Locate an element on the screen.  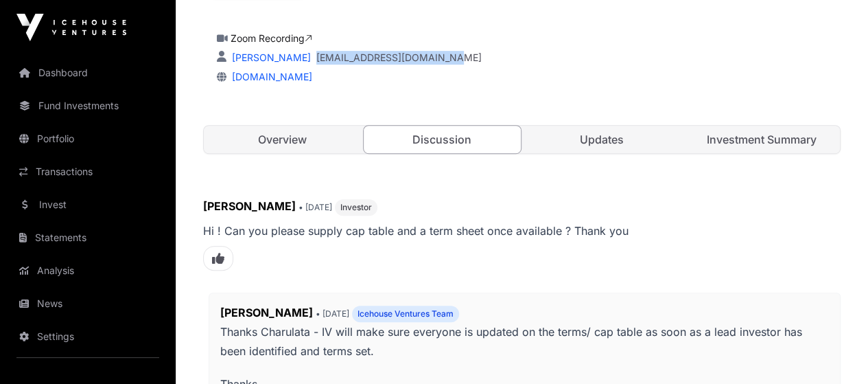
p: Hi ! Can you please supply cap table and a term sheet once available ? Thank you is located at coordinates (522, 231).